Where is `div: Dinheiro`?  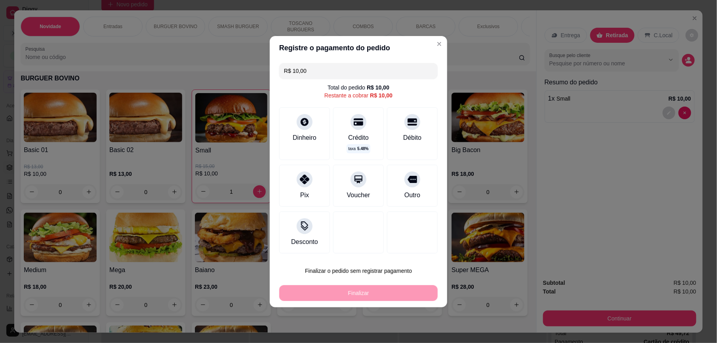
div: Dinheiro is located at coordinates (305, 137).